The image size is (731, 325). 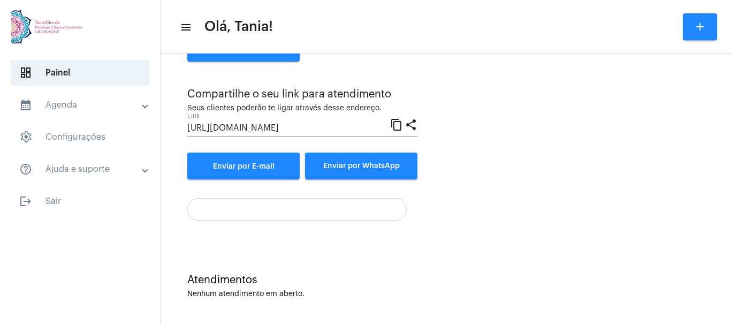 I want to click on mat-expansion-panel-header: sidenav iconAgenda, so click(x=83, y=105).